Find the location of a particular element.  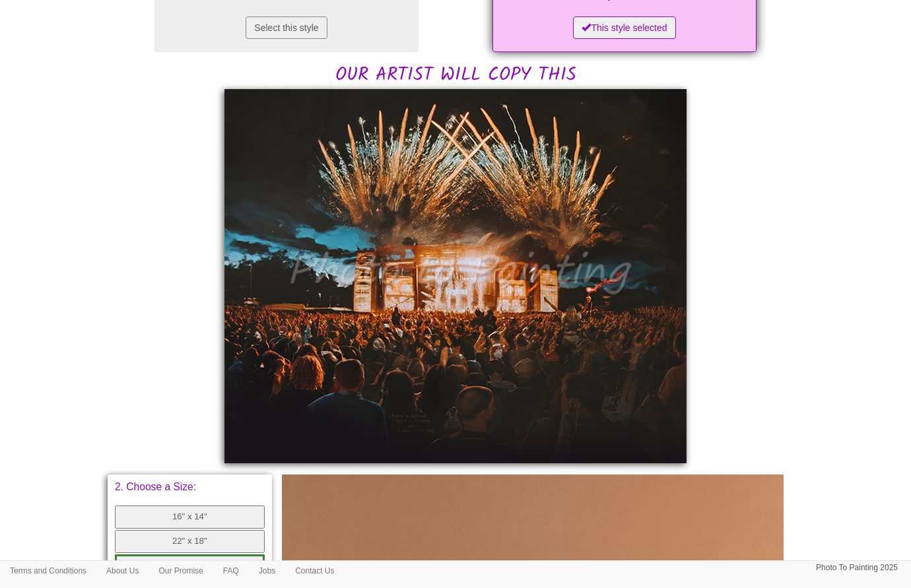

button: Select this style is located at coordinates (286, 28).